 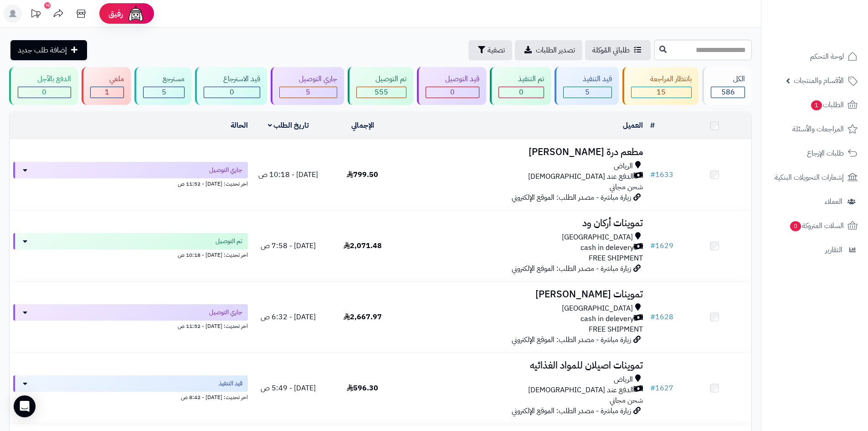 I want to click on span: 799.50, so click(x=363, y=175).